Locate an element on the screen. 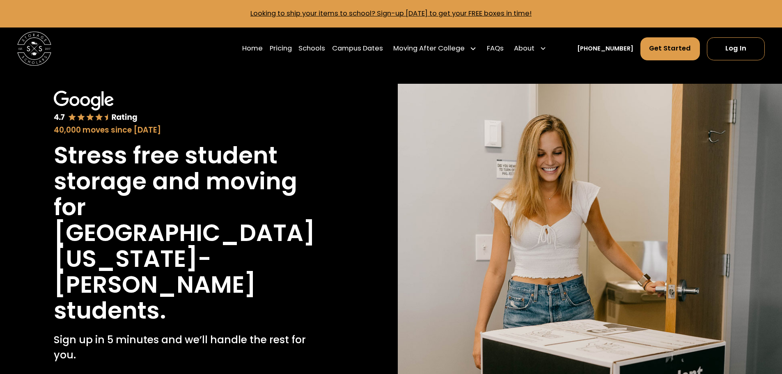 The image size is (782, 374). a: Pricing is located at coordinates (281, 48).